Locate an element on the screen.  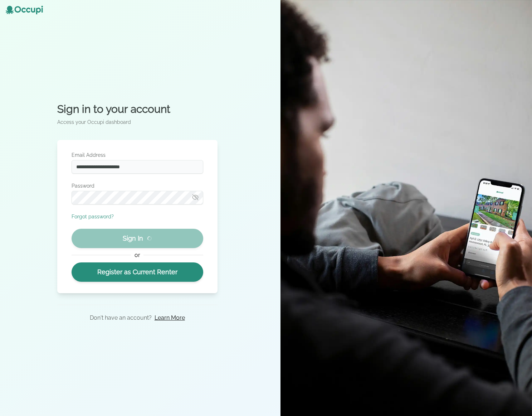
label: Password is located at coordinates (138, 185).